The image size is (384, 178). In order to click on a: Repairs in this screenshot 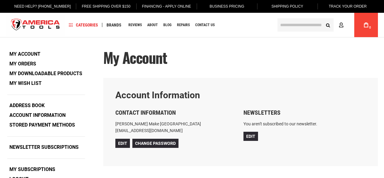, I will do `click(183, 25)`.